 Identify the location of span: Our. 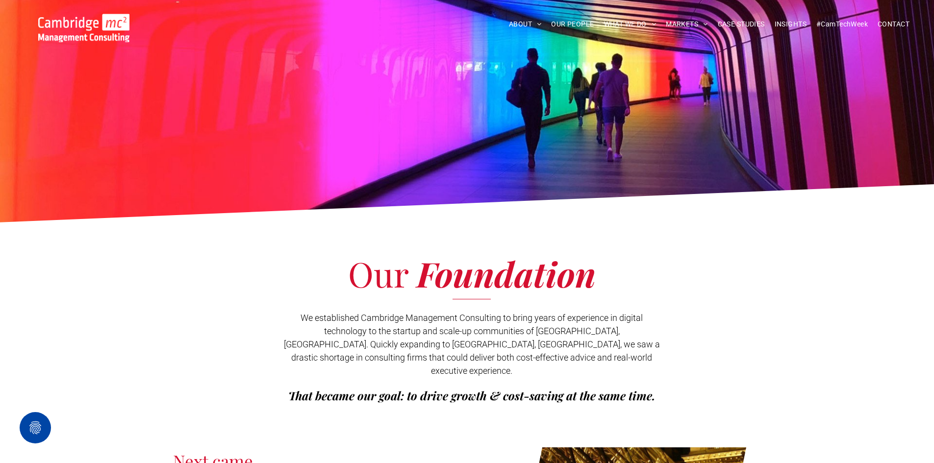
(378, 273).